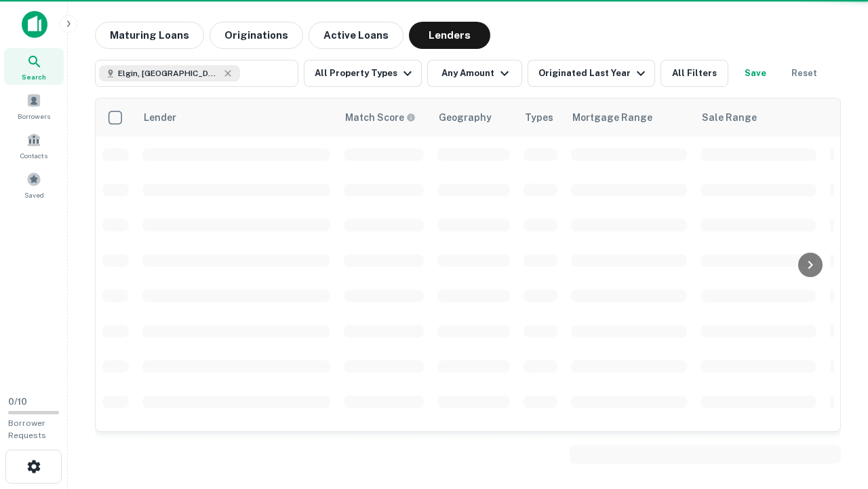 The height and width of the screenshot is (489, 868). What do you see at coordinates (805, 73) in the screenshot?
I see `button: Reset` at bounding box center [805, 73].